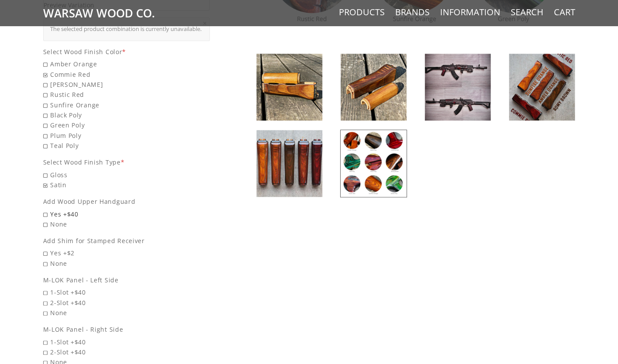 The width and height of the screenshot is (618, 364). Describe the element at coordinates (127, 162) in the screenshot. I see `div: Select Wood Finish Type` at that location.